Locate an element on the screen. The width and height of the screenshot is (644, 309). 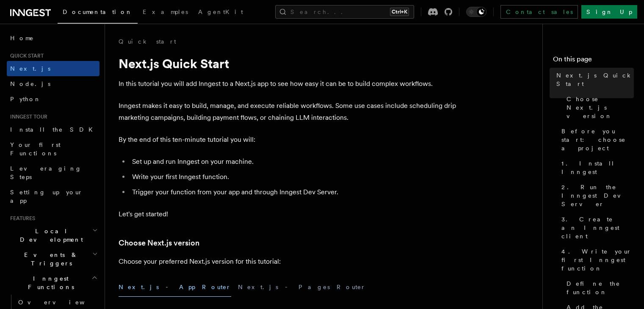
p: By the end of this ten-minute tutorial you will: is located at coordinates (288, 140).